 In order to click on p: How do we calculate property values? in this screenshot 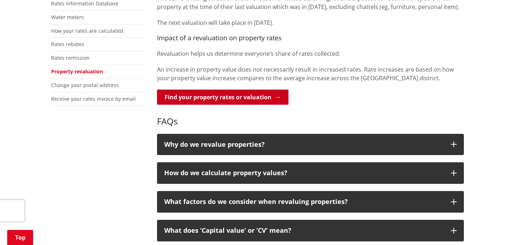, I will do `click(304, 173)`.